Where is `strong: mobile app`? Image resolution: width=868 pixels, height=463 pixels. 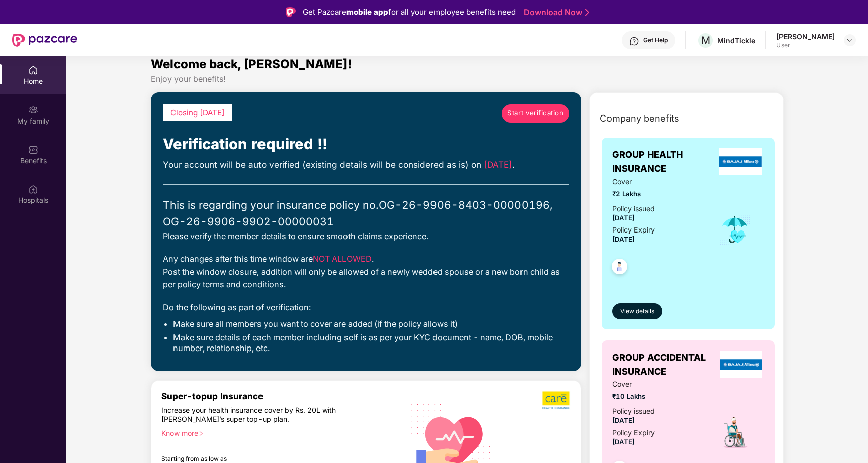 strong: mobile app is located at coordinates (367, 11).